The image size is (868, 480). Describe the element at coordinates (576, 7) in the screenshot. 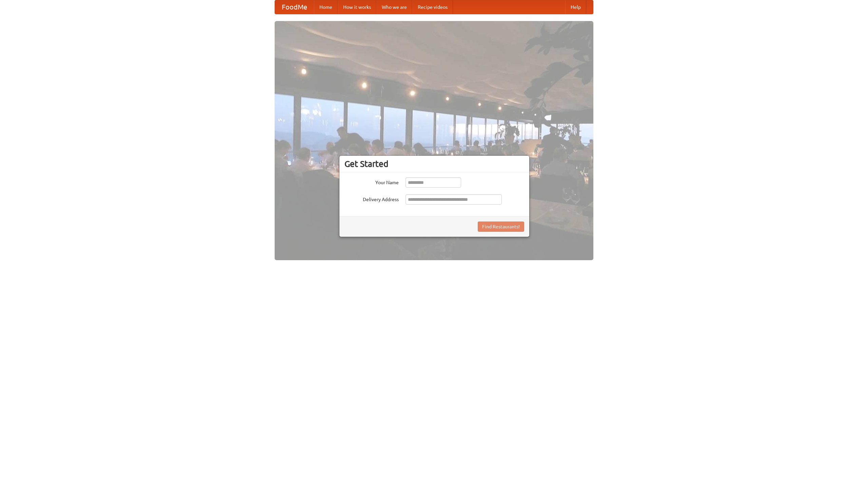

I see `a: Help` at that location.